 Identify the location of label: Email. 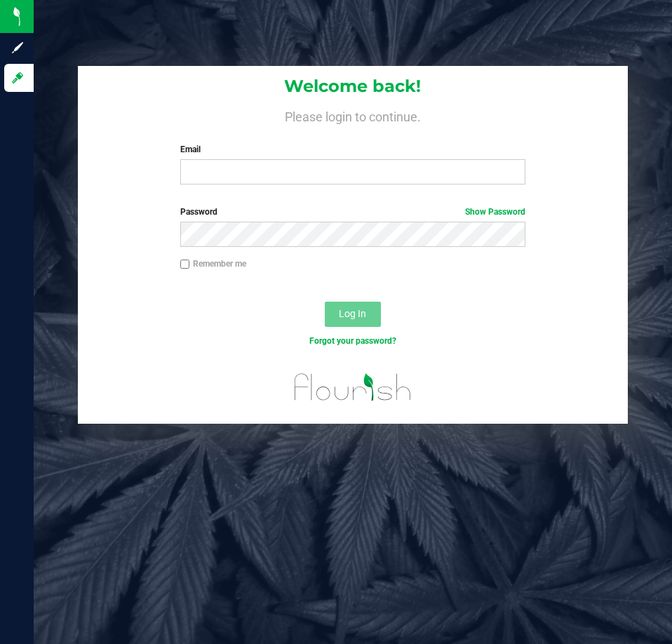
(353, 149).